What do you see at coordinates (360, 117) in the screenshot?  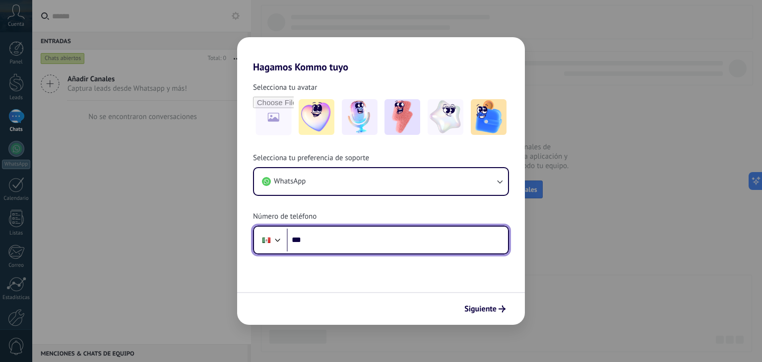 I see `img: -2.jpeg` at bounding box center [360, 117].